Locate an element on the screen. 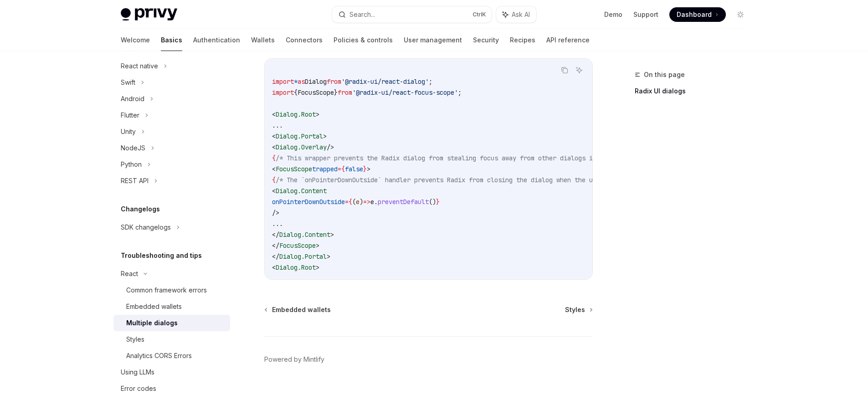 The image size is (868, 415). span: as is located at coordinates (301, 82).